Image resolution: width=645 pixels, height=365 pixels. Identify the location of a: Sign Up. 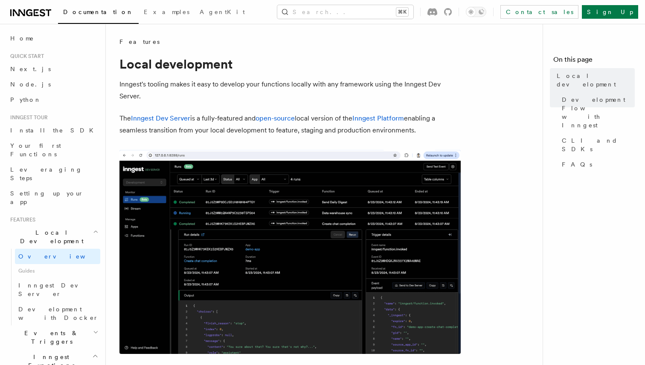
(610, 12).